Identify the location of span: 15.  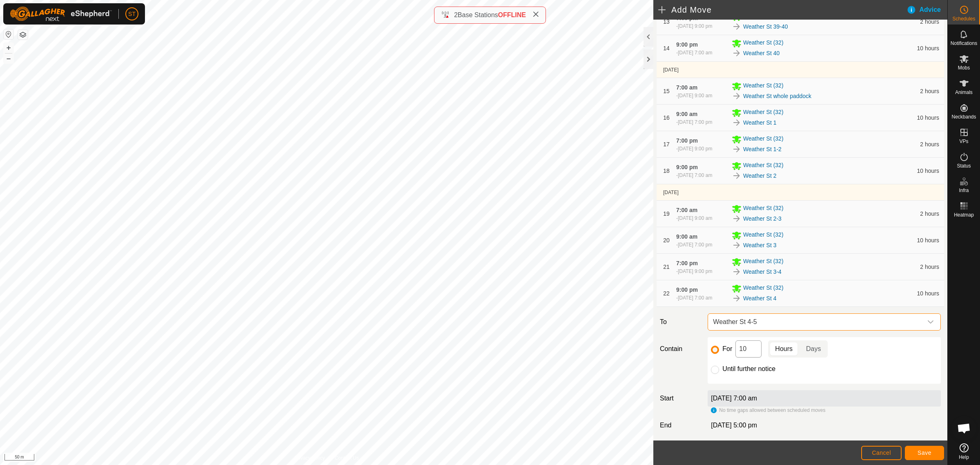
(666, 91).